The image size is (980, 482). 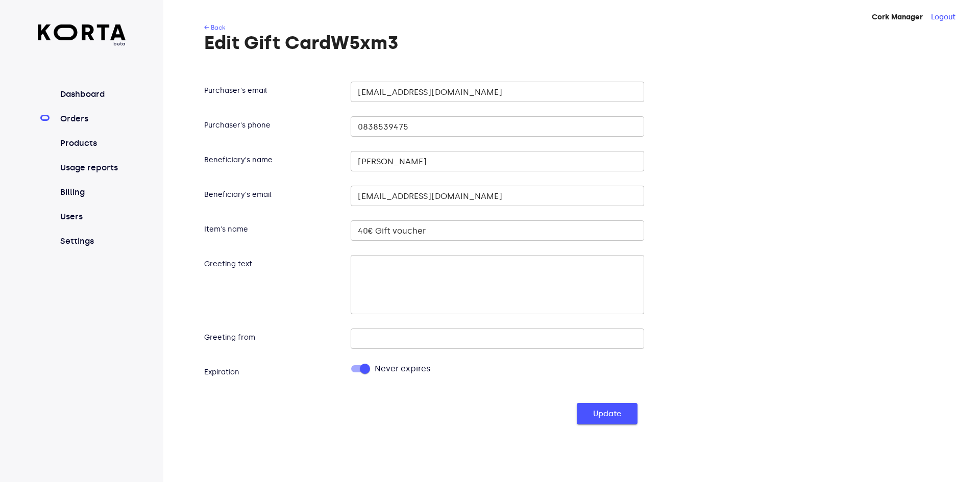 What do you see at coordinates (238, 126) in the screenshot?
I see `label: Purchaser's phone` at bounding box center [238, 126].